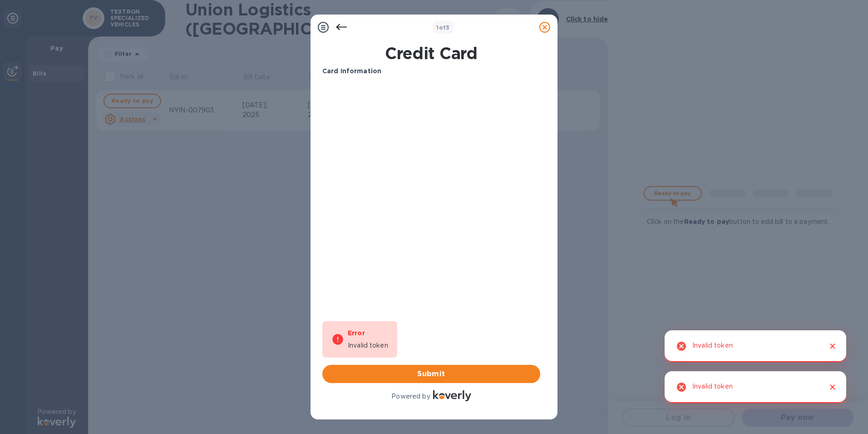  What do you see at coordinates (368, 346) in the screenshot?
I see `p: Invalid token` at bounding box center [368, 346].